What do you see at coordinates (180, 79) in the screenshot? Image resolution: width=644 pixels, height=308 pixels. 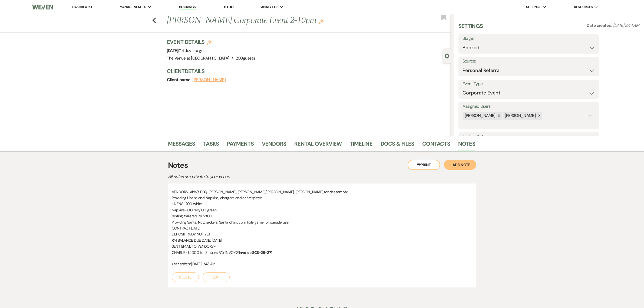 I see `span: Client name:` at bounding box center [180, 79].